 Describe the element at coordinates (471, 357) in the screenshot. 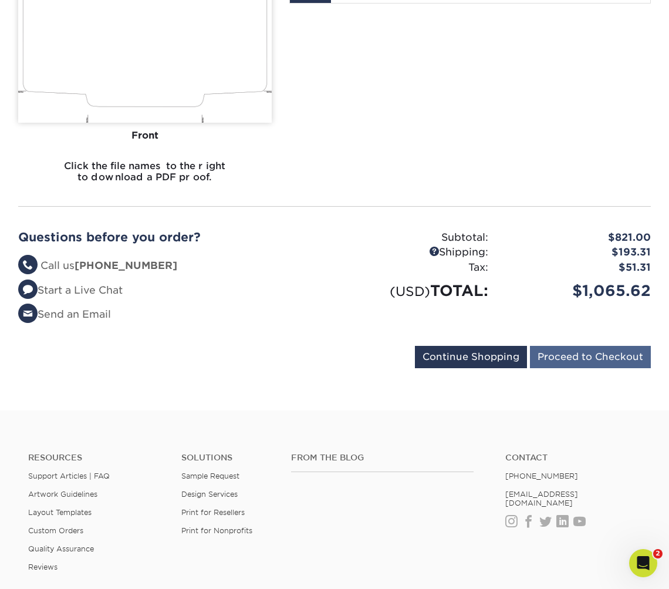

I see `input: Continue Shopping` at that location.